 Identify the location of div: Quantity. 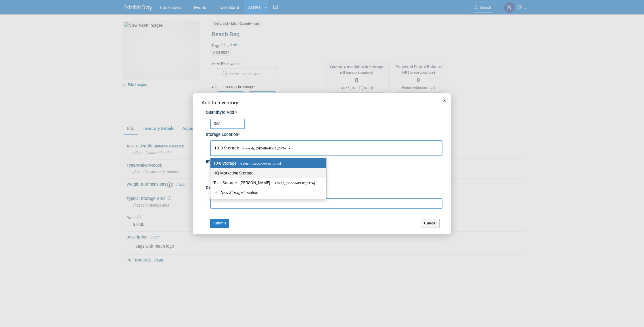
(324, 113).